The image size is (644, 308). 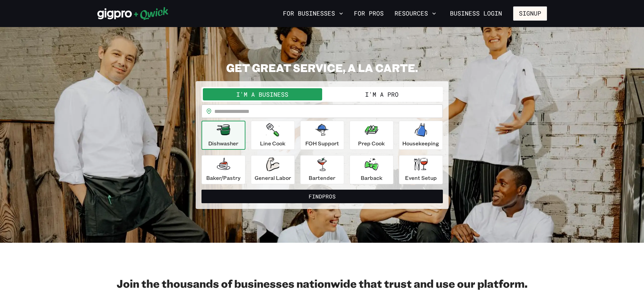 I want to click on p: Bartender, so click(x=322, y=178).